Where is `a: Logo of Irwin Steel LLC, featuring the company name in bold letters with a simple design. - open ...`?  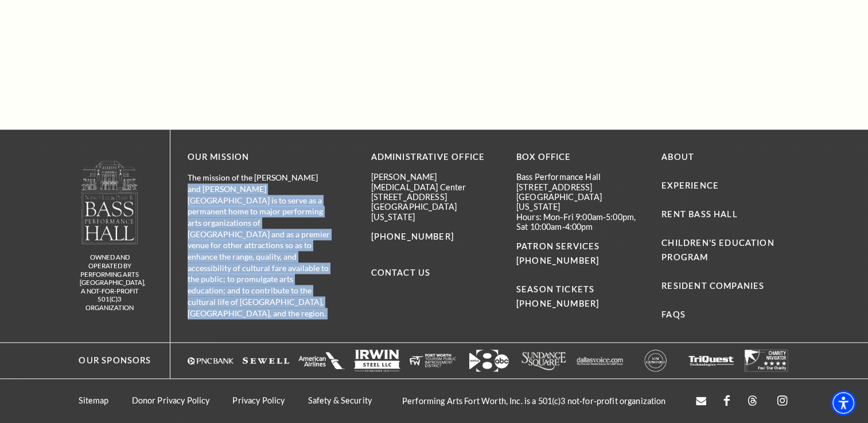
a: Logo of Irwin Steel LLC, featuring the company name in bold letters with a simple design. - open ... is located at coordinates (377, 361).